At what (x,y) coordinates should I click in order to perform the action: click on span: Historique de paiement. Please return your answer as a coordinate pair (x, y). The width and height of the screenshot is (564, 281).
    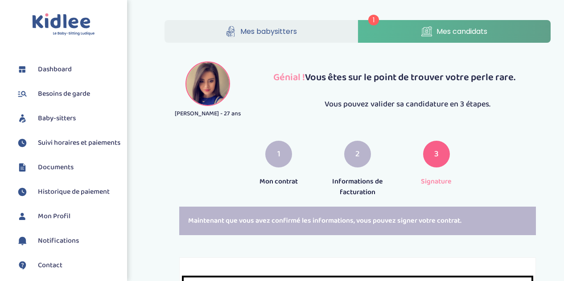
    Looking at the image, I should click on (74, 192).